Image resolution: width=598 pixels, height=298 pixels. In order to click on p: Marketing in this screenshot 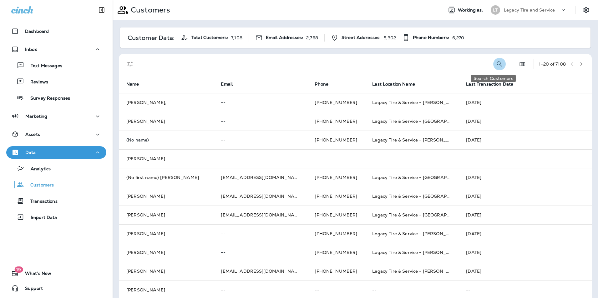, I will do `click(36, 116)`.